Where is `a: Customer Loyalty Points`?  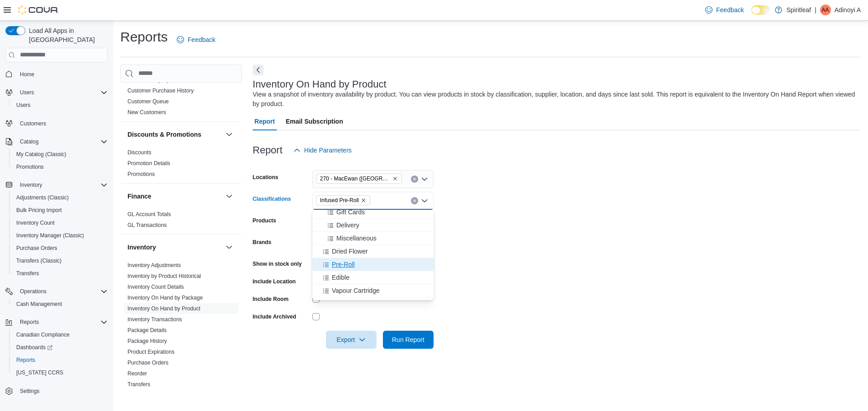
a: Customer Loyalty Points is located at coordinates (157, 80).